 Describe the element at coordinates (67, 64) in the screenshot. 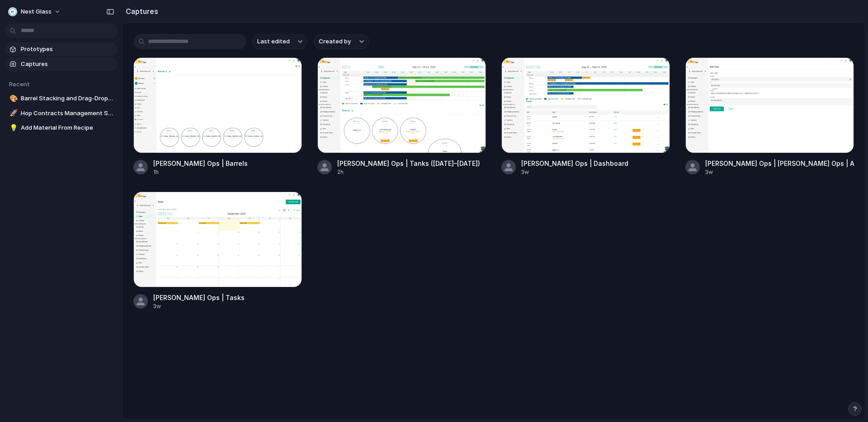

I see `span: Captures` at that location.